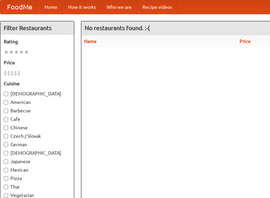 The image size is (270, 198). What do you see at coordinates (37, 170) in the screenshot?
I see `label: Mexican` at bounding box center [37, 170].